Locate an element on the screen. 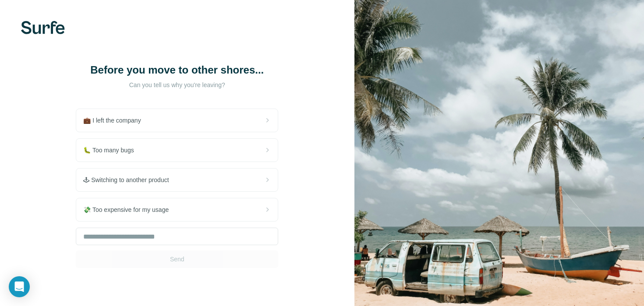 This screenshot has width=644, height=306. span: 🐛 Too many bugs is located at coordinates (112, 150).